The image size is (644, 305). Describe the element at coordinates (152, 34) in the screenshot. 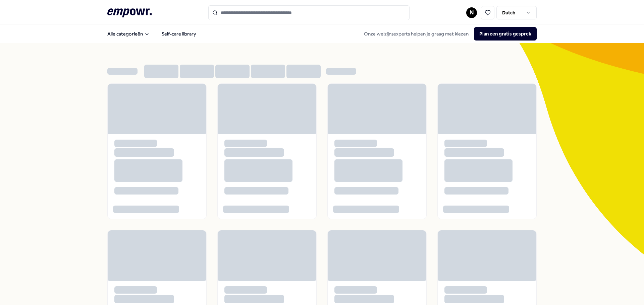

I see `nav: Main` at that location.